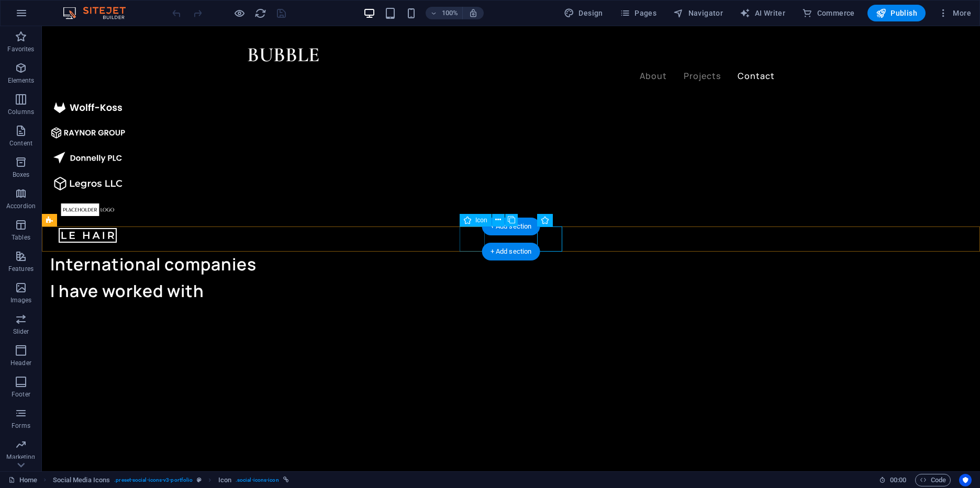 Image resolution: width=980 pixels, height=488 pixels. Describe the element at coordinates (638, 13) in the screenshot. I see `span: Pages` at that location.